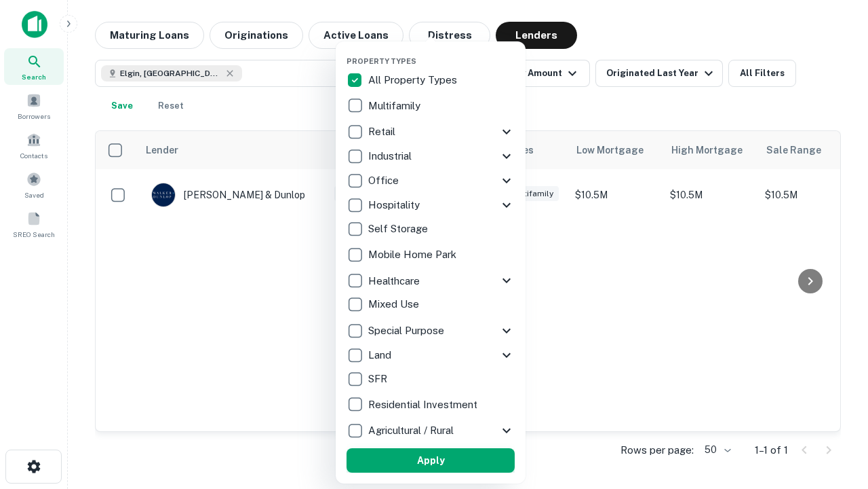 This screenshot has height=489, width=868. Describe the element at coordinates (413, 430) in the screenshot. I see `p: Agricultural / Rural` at that location.